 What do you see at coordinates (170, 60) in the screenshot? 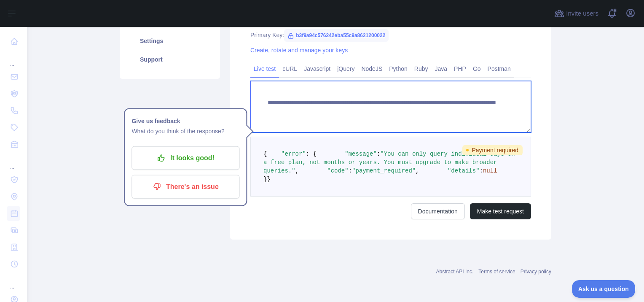
I see `a: Support` at bounding box center [170, 60].